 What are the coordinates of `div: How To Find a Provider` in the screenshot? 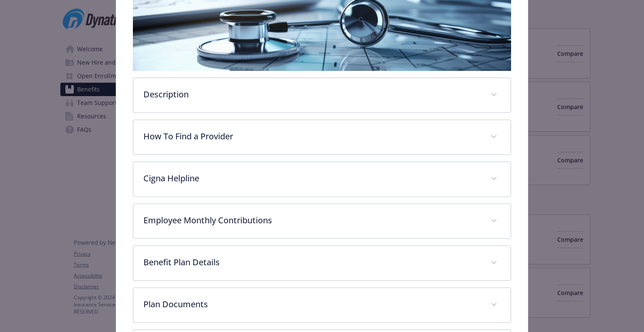 It's located at (322, 137).